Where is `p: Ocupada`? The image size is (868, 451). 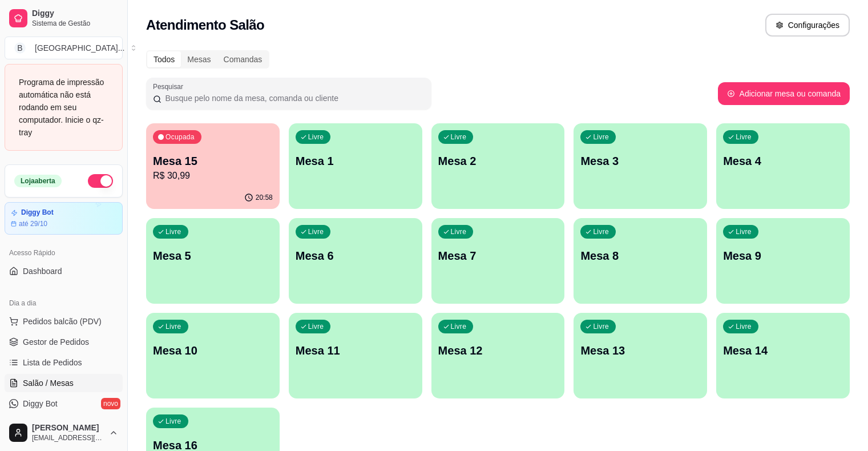
p: Ocupada is located at coordinates (180, 137).